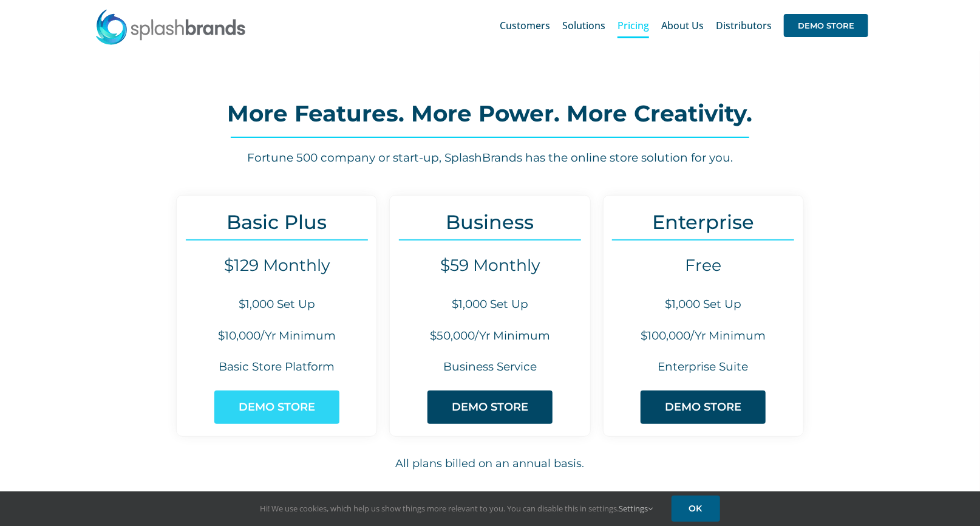 This screenshot has width=980, height=526. Describe the element at coordinates (744, 25) in the screenshot. I see `a: Distributors` at that location.